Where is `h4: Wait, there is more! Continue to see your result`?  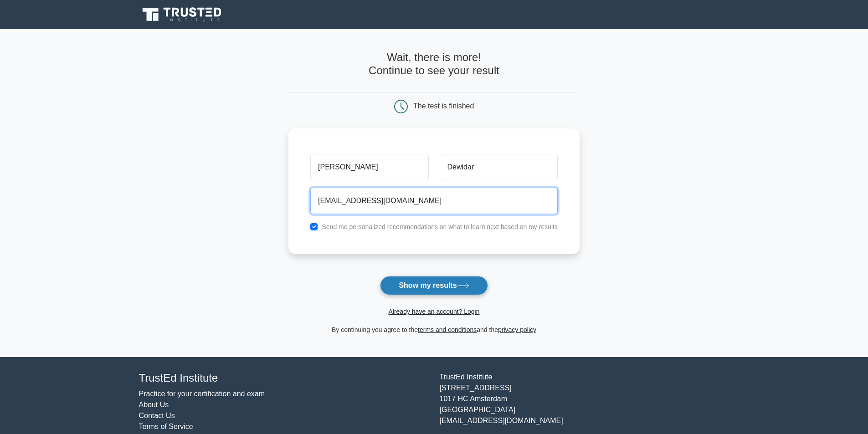 h4: Wait, there is more! Continue to see your result is located at coordinates (434, 64).